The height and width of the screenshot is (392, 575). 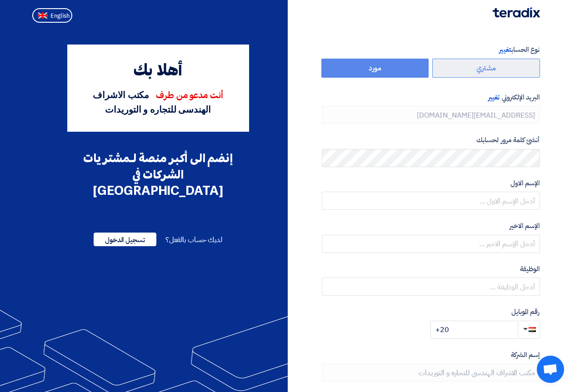 I want to click on label: رقم الموبايل, so click(x=431, y=312).